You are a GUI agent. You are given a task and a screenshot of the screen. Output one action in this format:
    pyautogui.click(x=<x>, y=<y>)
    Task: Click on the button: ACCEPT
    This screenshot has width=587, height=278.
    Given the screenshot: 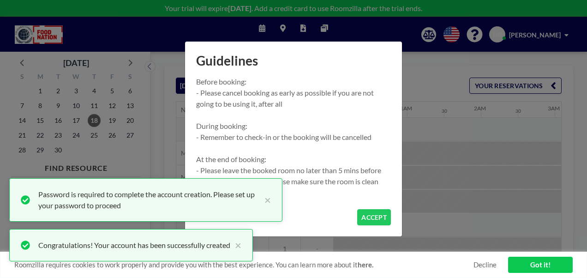 What is the action you would take?
    pyautogui.click(x=374, y=217)
    